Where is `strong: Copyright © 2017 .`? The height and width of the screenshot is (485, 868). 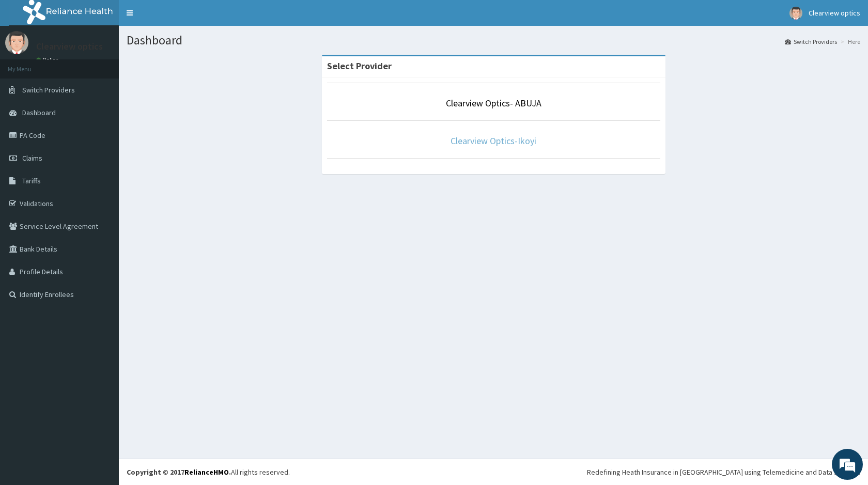
strong: Copyright © 2017 . is located at coordinates (179, 472).